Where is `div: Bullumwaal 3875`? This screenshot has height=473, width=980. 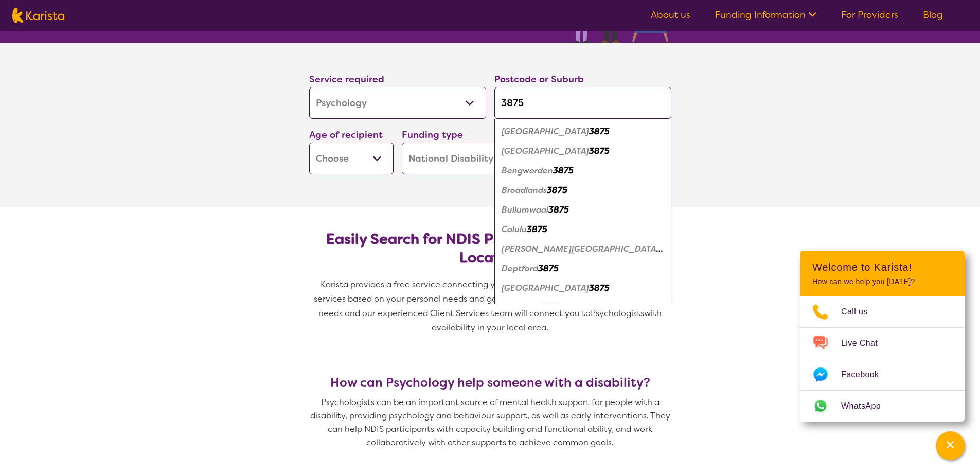
div: Bullumwaal 3875 is located at coordinates (583, 210).